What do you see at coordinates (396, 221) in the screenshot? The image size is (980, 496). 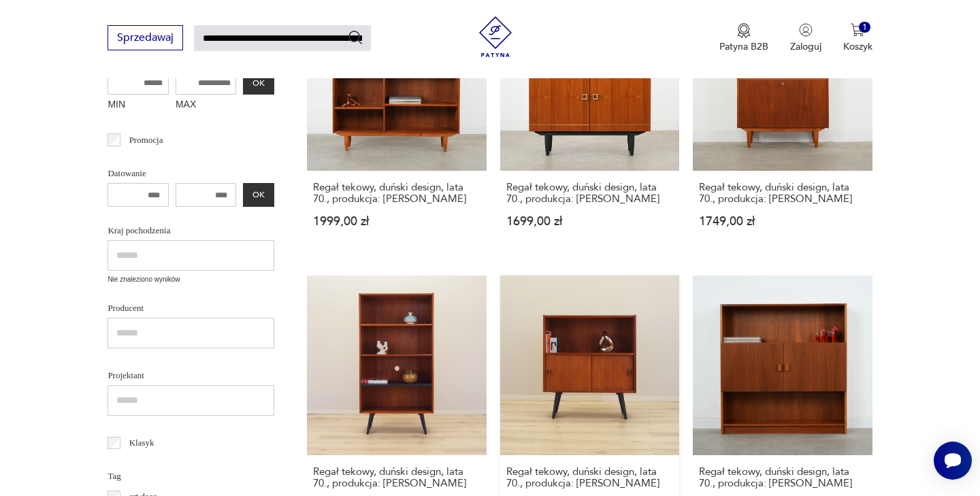 I see `p: 1999,00 zł` at bounding box center [396, 221].